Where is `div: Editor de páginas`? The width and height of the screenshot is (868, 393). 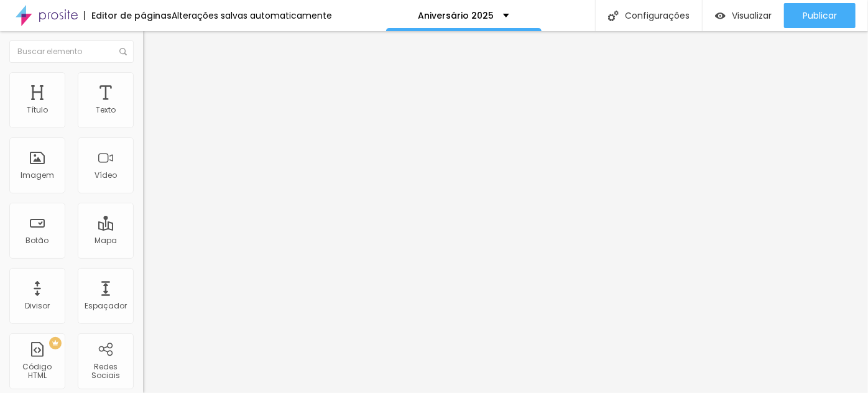 div: Editor de páginas is located at coordinates (127, 15).